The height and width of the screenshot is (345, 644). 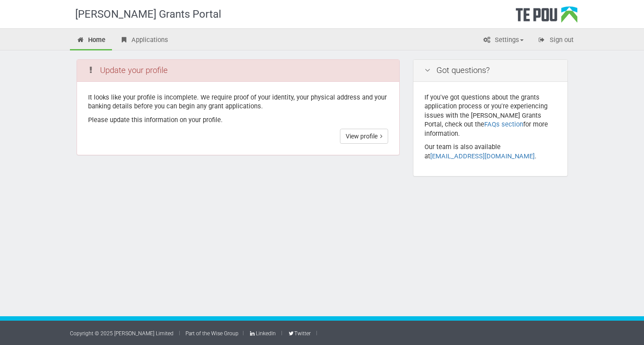 I want to click on a: Sign out, so click(x=556, y=41).